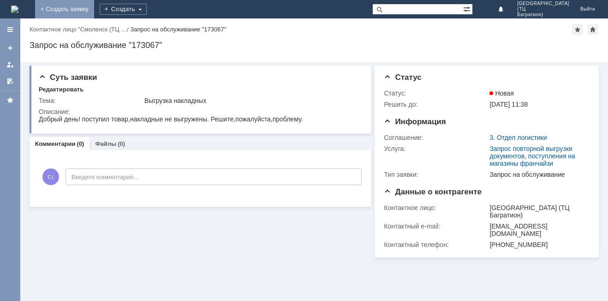 The image size is (608, 301). What do you see at coordinates (436, 93) in the screenshot?
I see `div: Статус:` at bounding box center [436, 93].